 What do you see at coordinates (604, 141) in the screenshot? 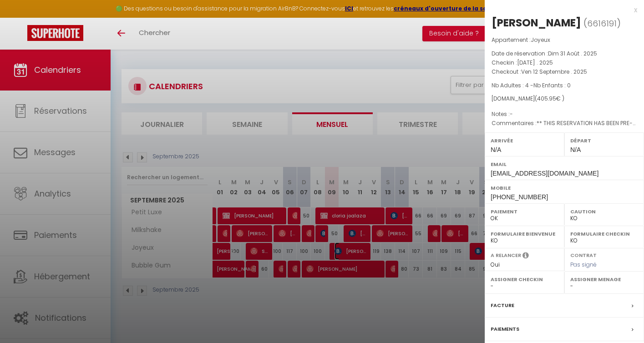
I see `label: Départ` at bounding box center [604, 141].